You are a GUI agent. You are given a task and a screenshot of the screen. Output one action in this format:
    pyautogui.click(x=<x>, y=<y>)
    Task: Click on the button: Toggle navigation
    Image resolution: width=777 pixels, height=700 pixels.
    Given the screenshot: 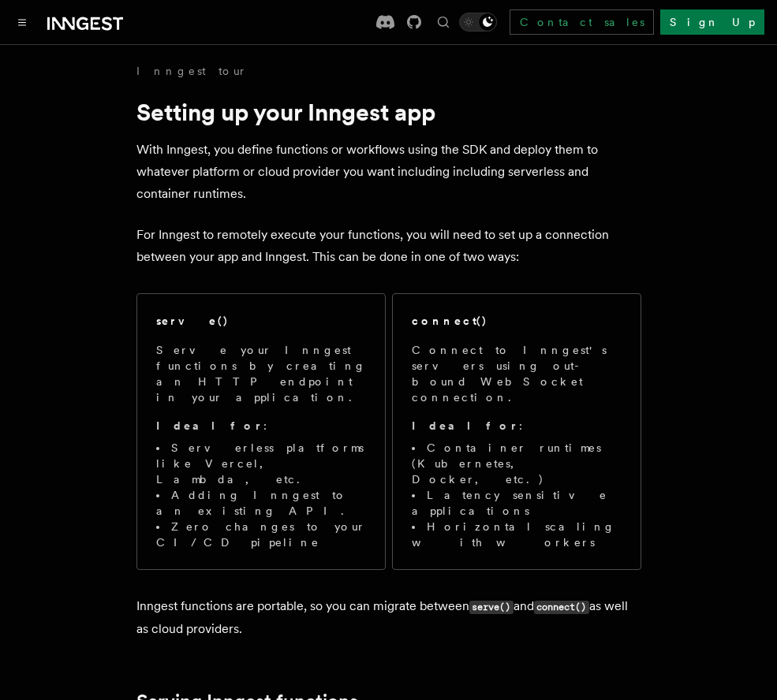 What is the action you would take?
    pyautogui.click(x=22, y=22)
    